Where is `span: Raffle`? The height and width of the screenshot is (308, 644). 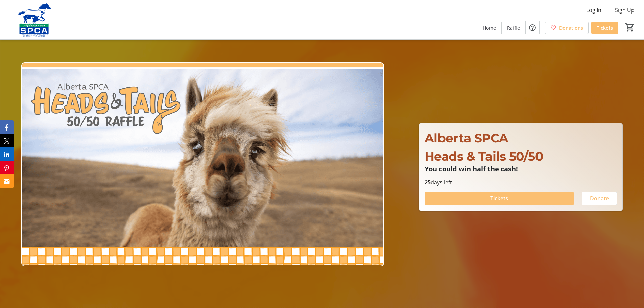
span: Raffle is located at coordinates (513, 28).